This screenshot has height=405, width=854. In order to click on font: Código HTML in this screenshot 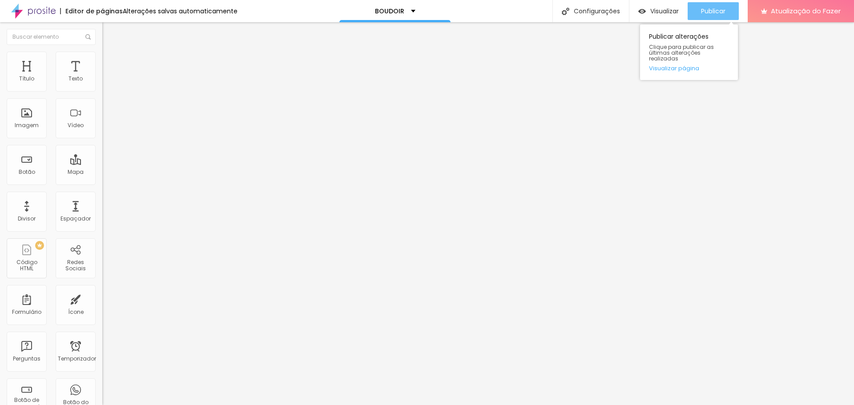, I will do `click(27, 265)`.